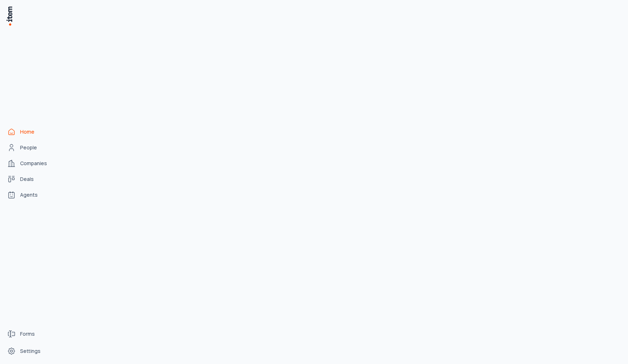 The height and width of the screenshot is (364, 628). I want to click on a: People, so click(32, 147).